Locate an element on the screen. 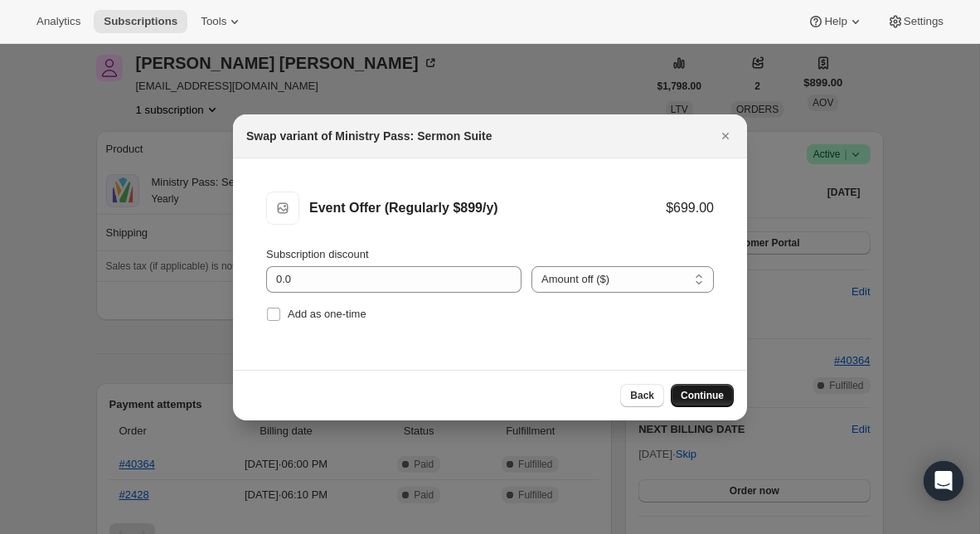 The height and width of the screenshot is (534, 980). button: Tools is located at coordinates (221, 22).